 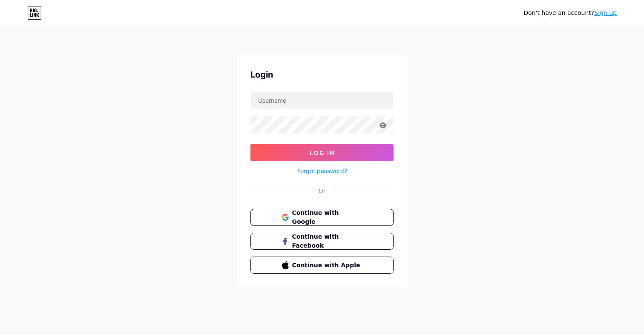 I want to click on a: Continue with Facebook, so click(x=322, y=241).